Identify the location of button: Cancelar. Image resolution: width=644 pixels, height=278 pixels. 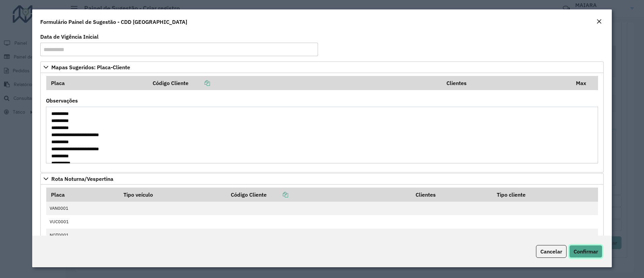
(551, 251).